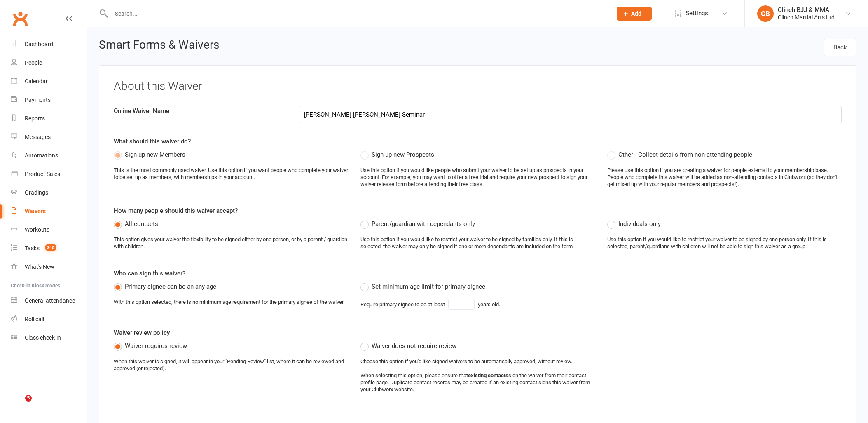  I want to click on a: Back, so click(840, 48).